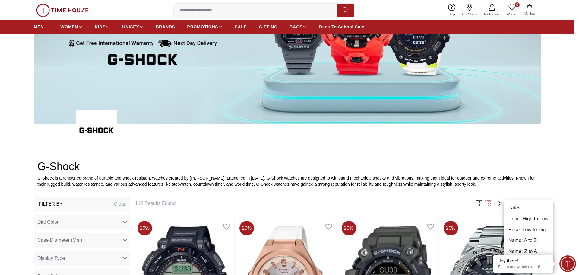  Describe the element at coordinates (528, 240) in the screenshot. I see `li: Name: A to Z` at that location.